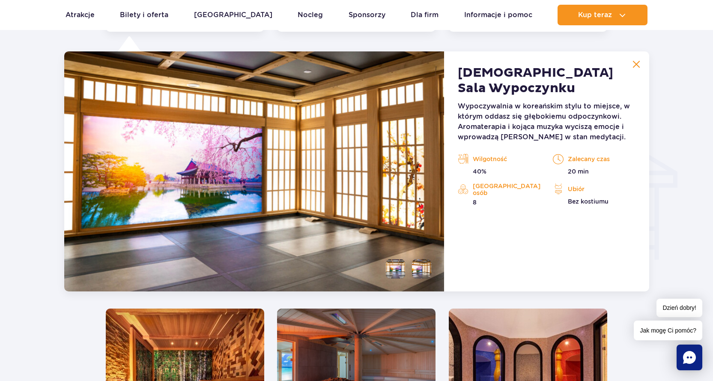 This screenshot has width=713, height=381. What do you see at coordinates (680, 308) in the screenshot?
I see `span: Dzień dobry!` at bounding box center [680, 308].